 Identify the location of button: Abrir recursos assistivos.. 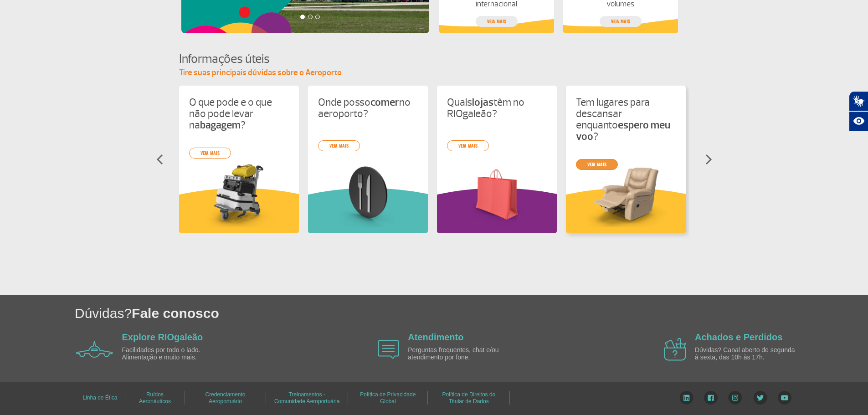
(858, 121).